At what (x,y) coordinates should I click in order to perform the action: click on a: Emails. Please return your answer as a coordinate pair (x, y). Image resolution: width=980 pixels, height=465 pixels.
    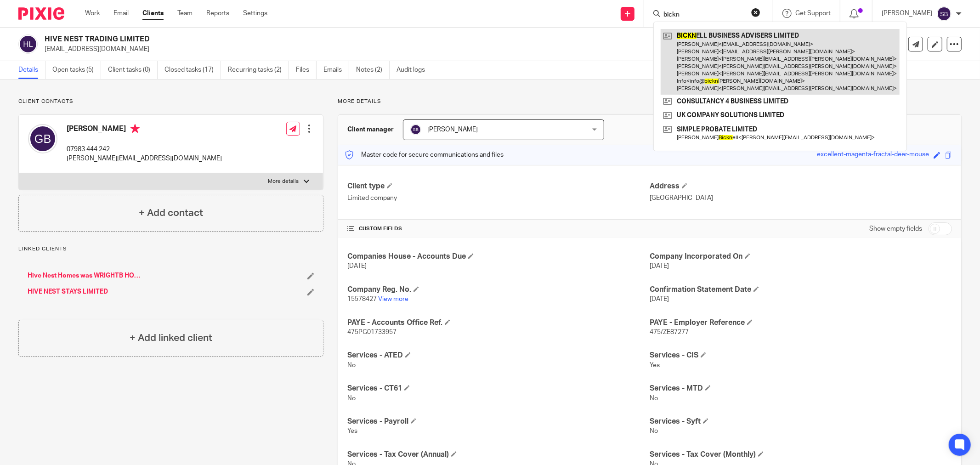
    Looking at the image, I should click on (336, 70).